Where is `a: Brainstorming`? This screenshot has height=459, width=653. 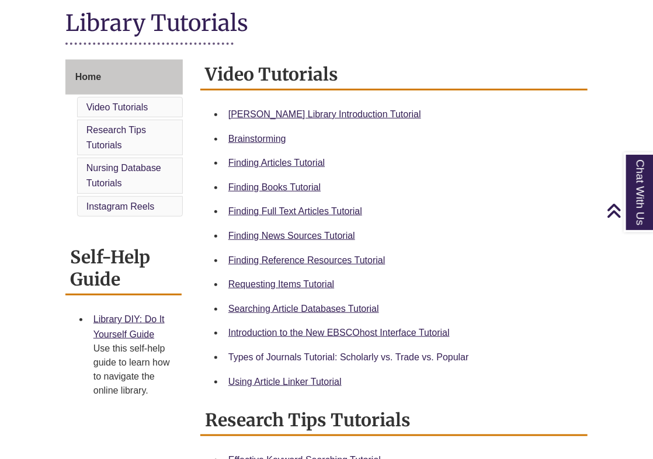
a: Brainstorming is located at coordinates (257, 138).